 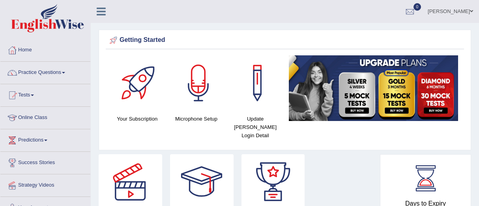 I want to click on a: Home, so click(x=45, y=49).